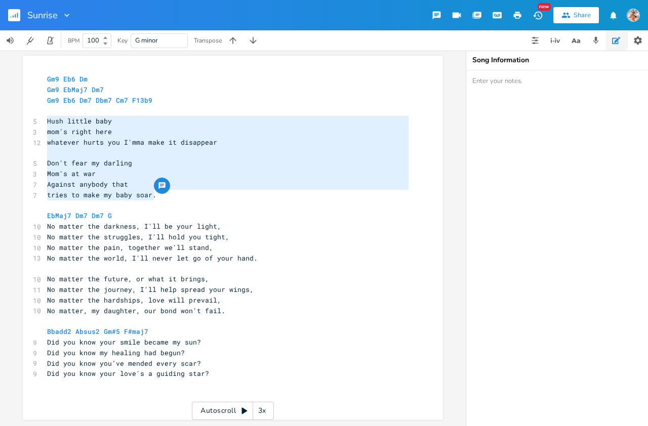  Describe the element at coordinates (208, 41) in the screenshot. I see `div: Transpose` at that location.